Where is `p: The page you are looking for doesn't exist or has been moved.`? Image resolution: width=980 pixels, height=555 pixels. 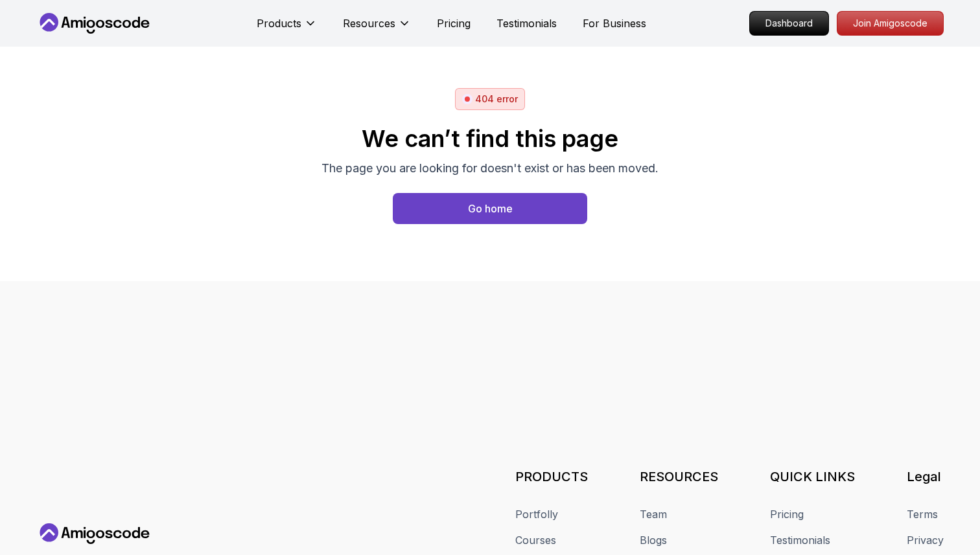 p: The page you are looking for doesn't exist or has been moved. is located at coordinates (490, 168).